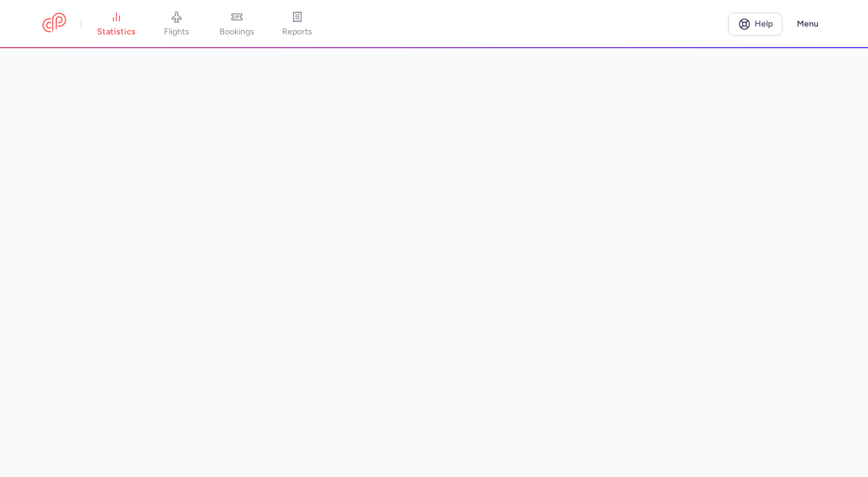  Describe the element at coordinates (54, 23) in the screenshot. I see `a: CitizenPlane red outlined logo` at that location.